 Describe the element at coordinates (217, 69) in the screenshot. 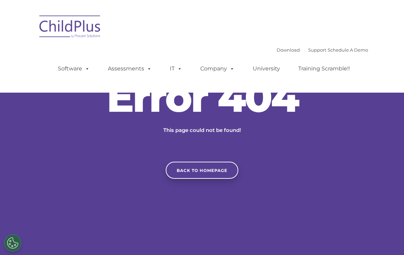

I see `a: Company` at that location.